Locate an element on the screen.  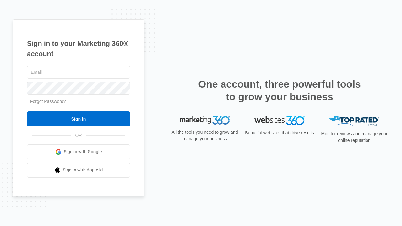
input: Email is located at coordinates (78, 72).